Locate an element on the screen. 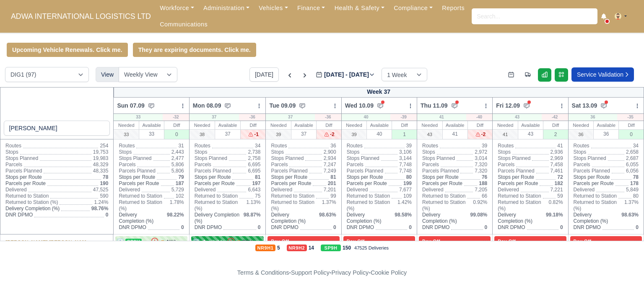 The height and width of the screenshot is (291, 644). span: Delivery Completion (%) is located at coordinates (141, 218).